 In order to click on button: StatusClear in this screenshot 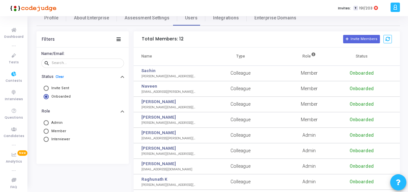, I will do `click(83, 76)`.